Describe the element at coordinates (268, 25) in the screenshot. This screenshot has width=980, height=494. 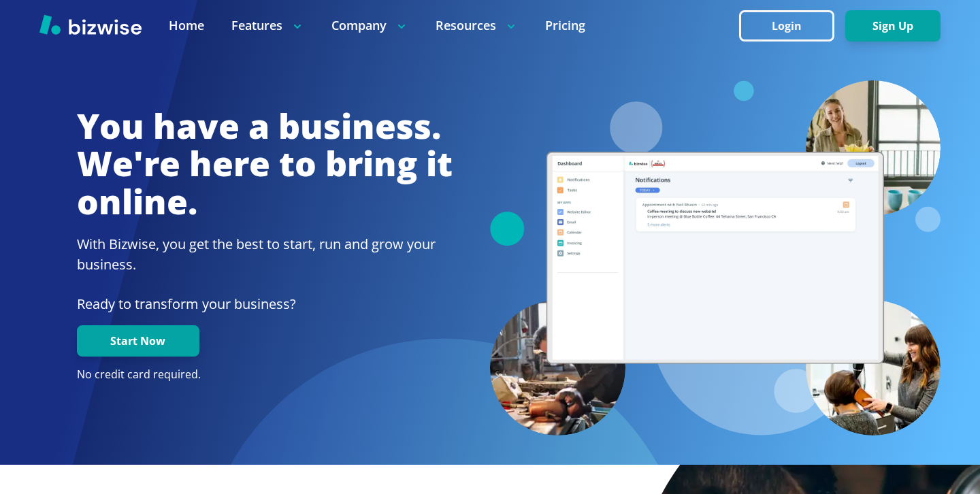
I see `p: Features` at that location.